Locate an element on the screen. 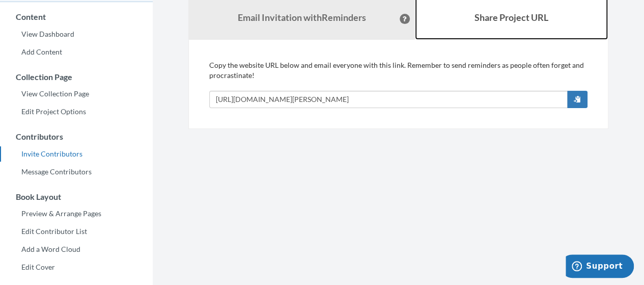 This screenshot has width=644, height=285. h3: Collection Page is located at coordinates (77, 77).